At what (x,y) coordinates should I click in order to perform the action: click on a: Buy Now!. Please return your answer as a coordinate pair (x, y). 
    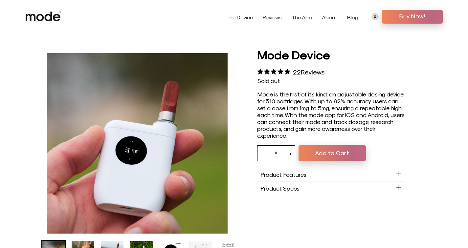
    Looking at the image, I should click on (412, 17).